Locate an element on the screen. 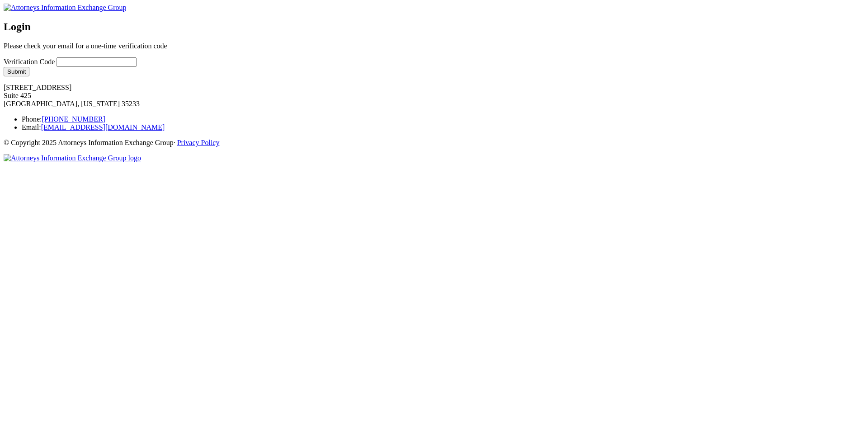 Image resolution: width=868 pixels, height=427 pixels. h2: Login is located at coordinates (434, 27).